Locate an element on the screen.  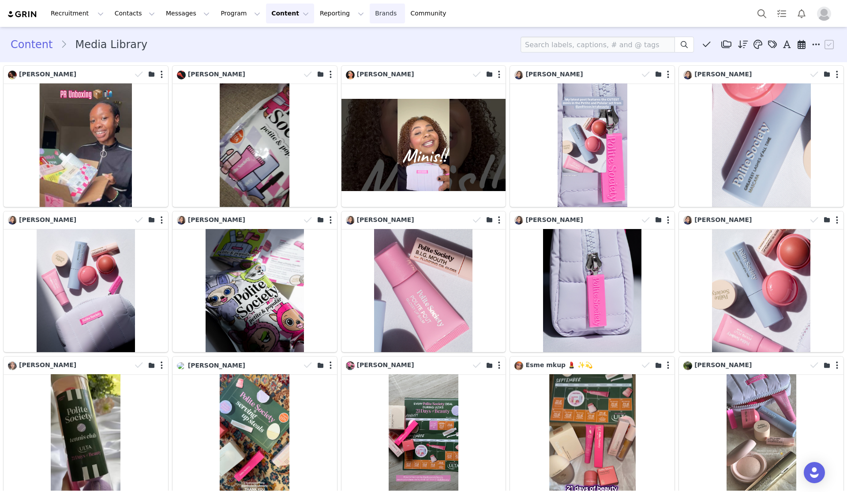
button: Recruitment is located at coordinates (77, 13).